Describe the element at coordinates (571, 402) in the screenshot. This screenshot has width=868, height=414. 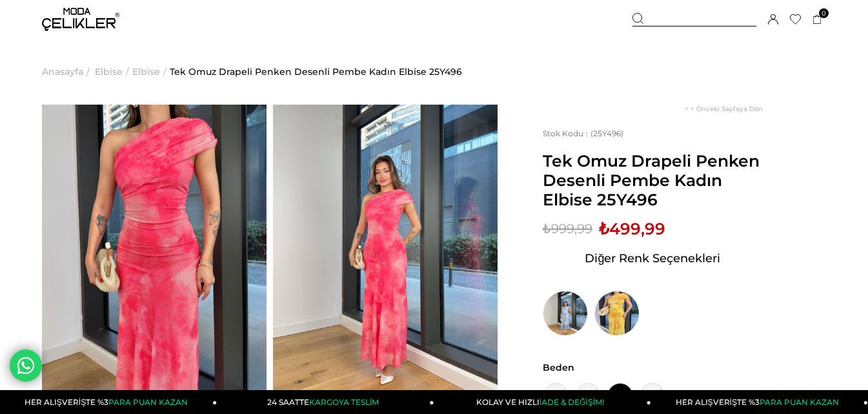
I see `span: İADE & DEĞİŞİM!` at that location.